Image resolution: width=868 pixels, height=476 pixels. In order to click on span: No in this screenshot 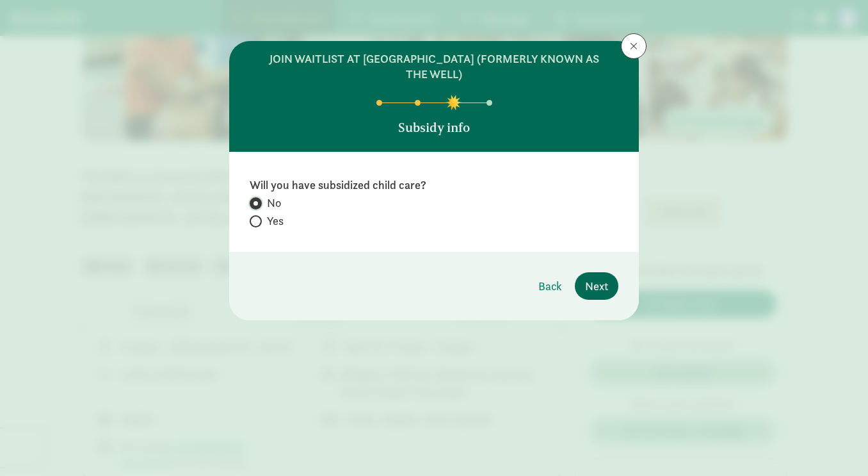, I will do `click(274, 203)`.